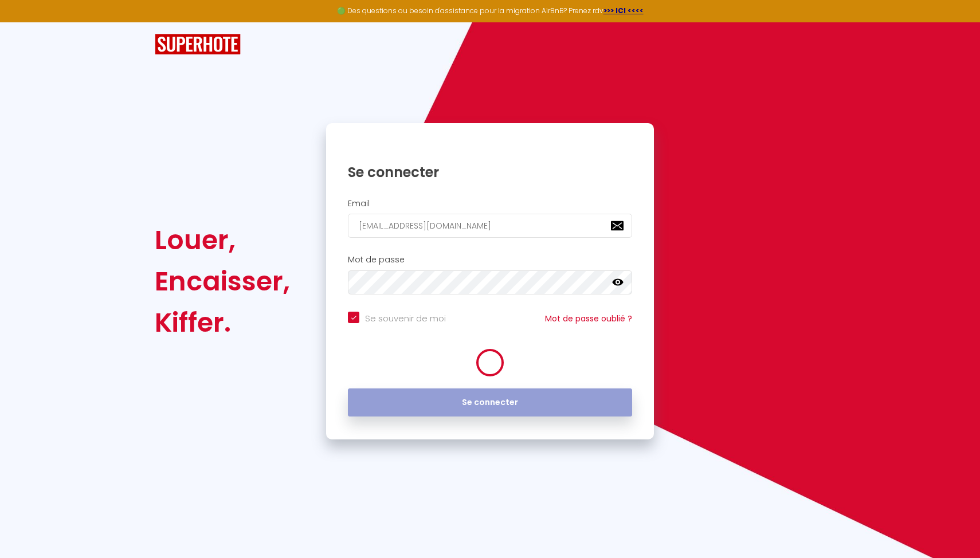 This screenshot has height=558, width=980. I want to click on div: Encaisser,, so click(223, 281).